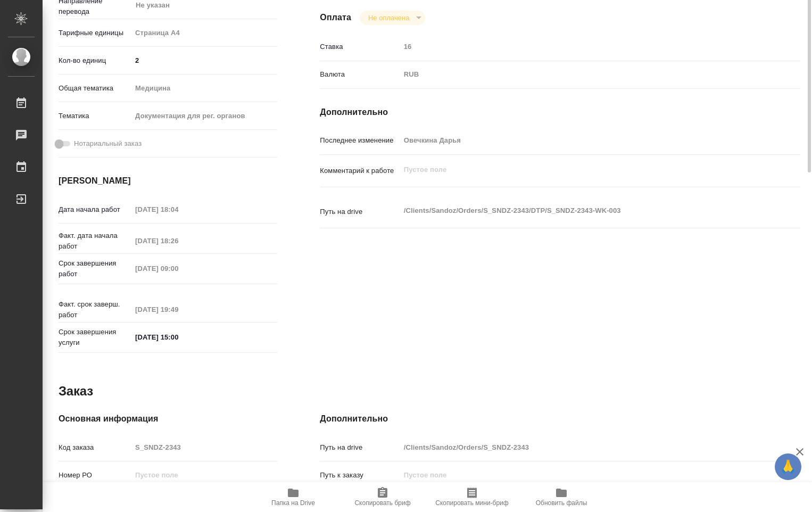 Image resolution: width=812 pixels, height=512 pixels. I want to click on p: Номер РО, so click(95, 475).